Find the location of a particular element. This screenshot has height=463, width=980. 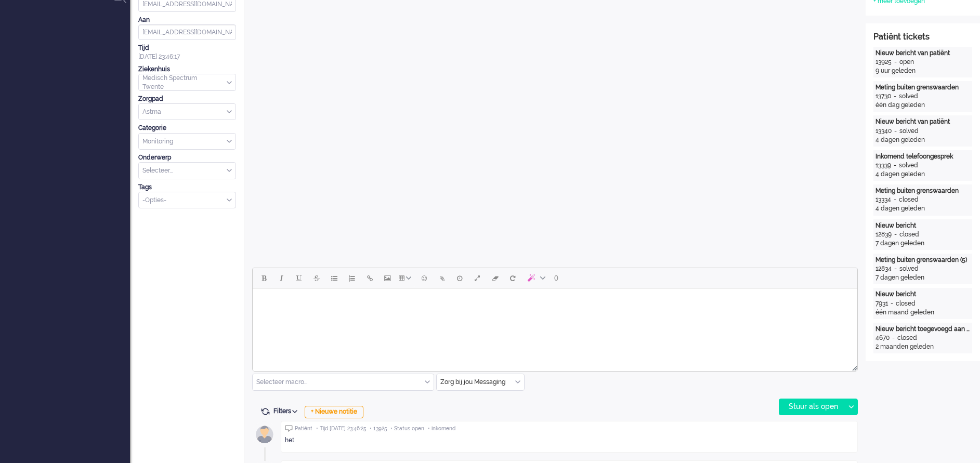

button: Strikethrough is located at coordinates (317, 278).